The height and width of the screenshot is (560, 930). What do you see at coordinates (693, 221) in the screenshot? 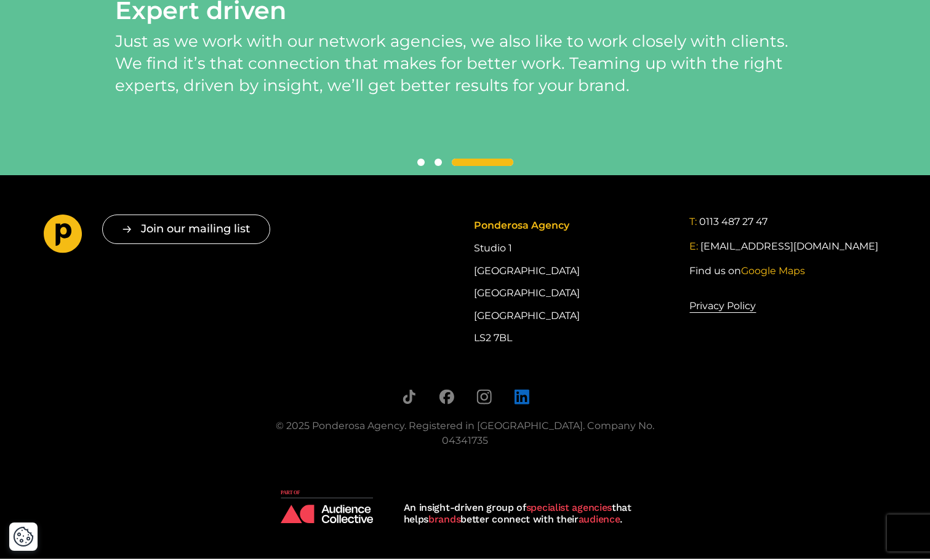
I see `span: T:` at bounding box center [693, 221].